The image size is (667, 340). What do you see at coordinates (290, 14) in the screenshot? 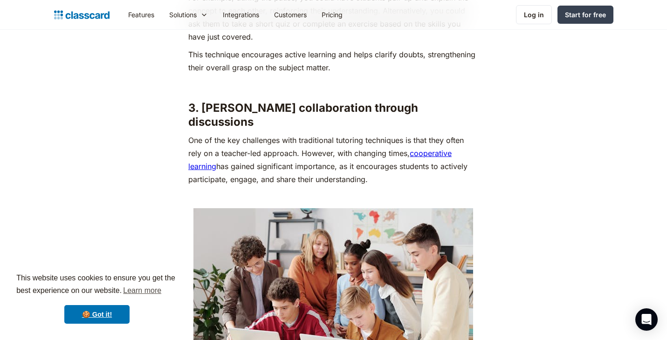
I see `a: Customers` at bounding box center [290, 14].